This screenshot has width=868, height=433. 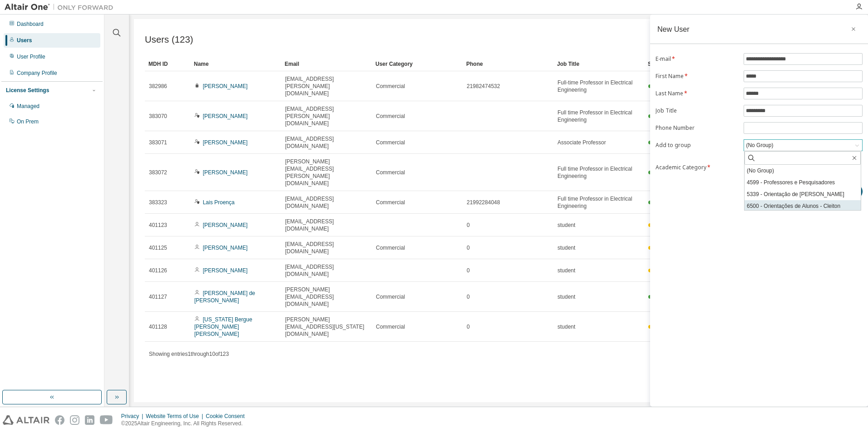 What do you see at coordinates (158, 327) in the screenshot?
I see `span: 401128` at bounding box center [158, 327].